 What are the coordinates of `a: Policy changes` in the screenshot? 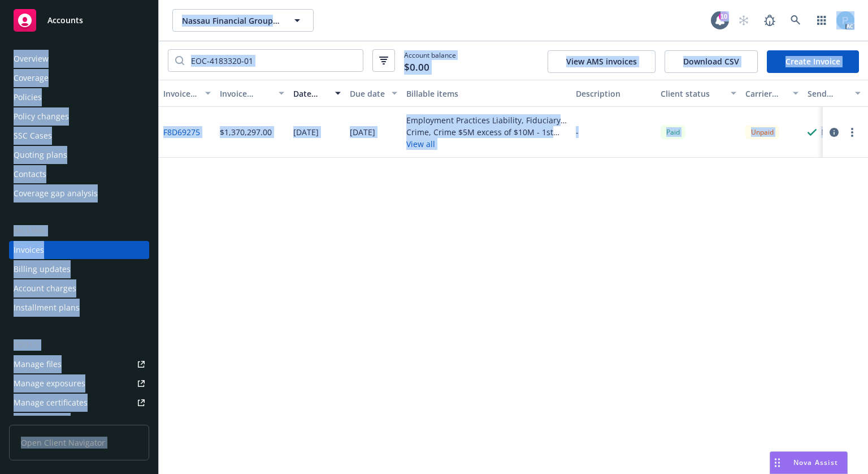 It's located at (79, 117).